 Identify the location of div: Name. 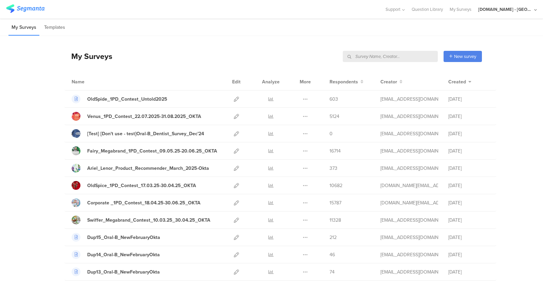
(92, 82).